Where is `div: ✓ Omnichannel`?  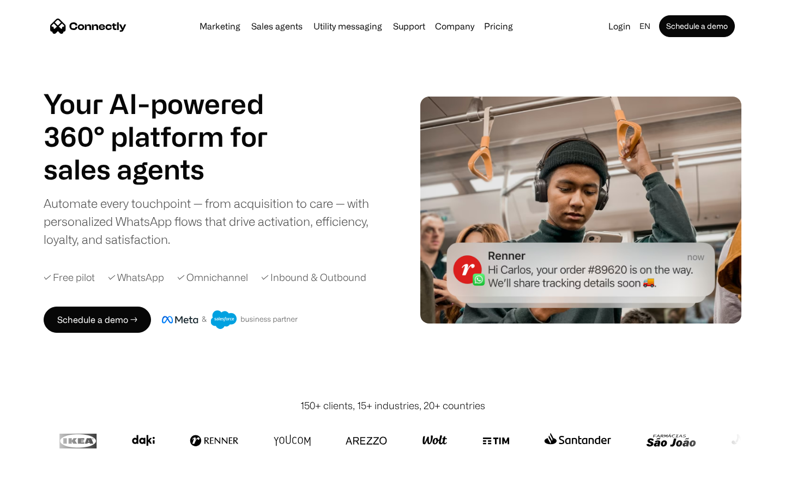 div: ✓ Omnichannel is located at coordinates (213, 277).